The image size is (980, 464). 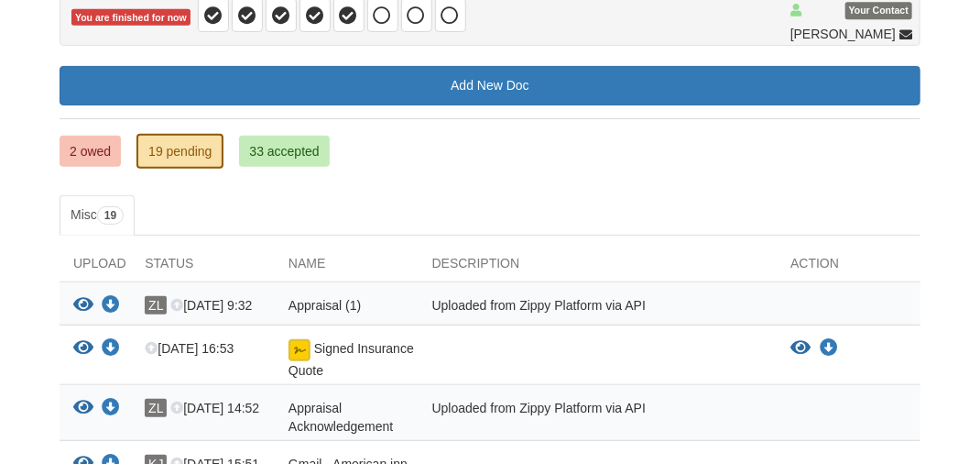 I want to click on div: Description, so click(x=598, y=268).